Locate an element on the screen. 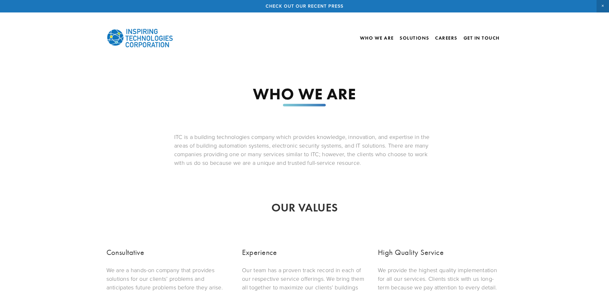 The height and width of the screenshot is (291, 609). a: Careers is located at coordinates (446, 38).